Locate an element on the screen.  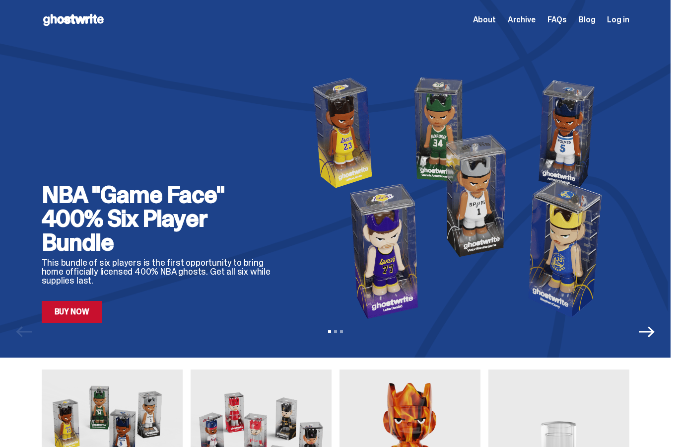
a: Buy Now is located at coordinates (72, 312).